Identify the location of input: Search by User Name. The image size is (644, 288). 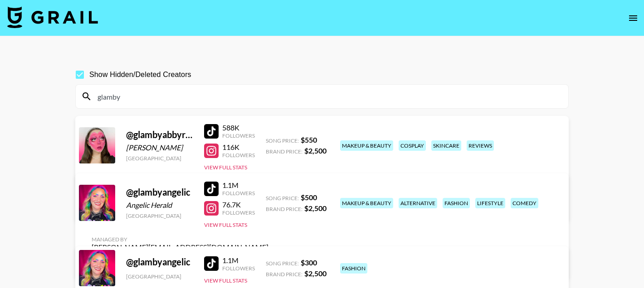
(327, 96).